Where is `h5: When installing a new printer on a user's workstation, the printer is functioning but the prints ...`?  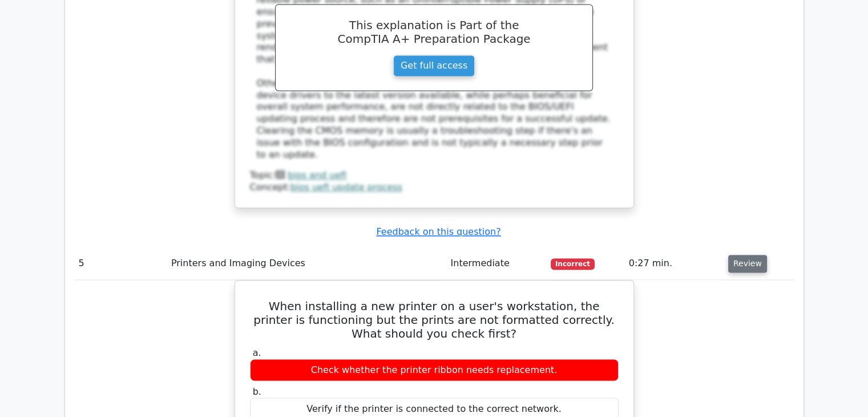
h5: When installing a new printer on a user's workstation, the printer is functioning but the prints ... is located at coordinates (435, 319).